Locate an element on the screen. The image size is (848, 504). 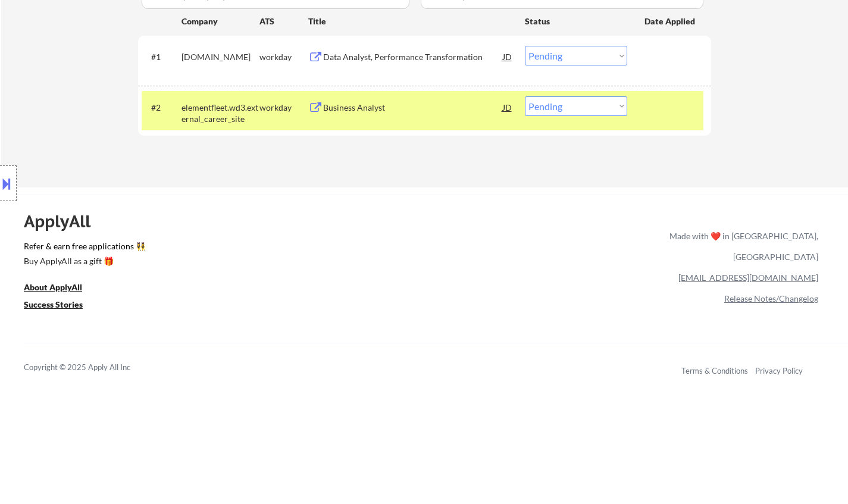
u: Success Stories is located at coordinates (53, 304).